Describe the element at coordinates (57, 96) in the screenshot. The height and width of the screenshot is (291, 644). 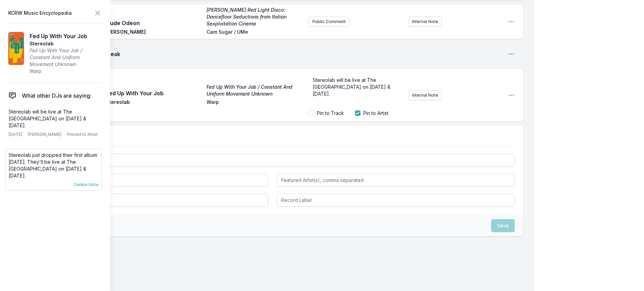
I see `span: What other DJs are saying:` at that location.